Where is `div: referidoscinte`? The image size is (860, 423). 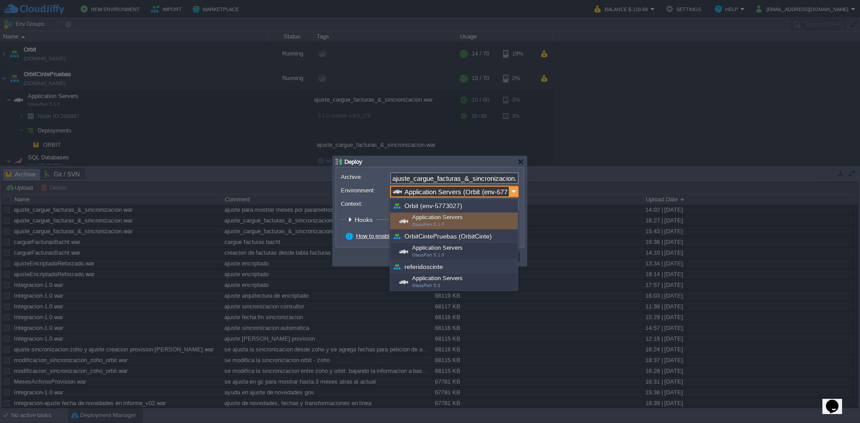 div: referidoscinte is located at coordinates (454, 267).